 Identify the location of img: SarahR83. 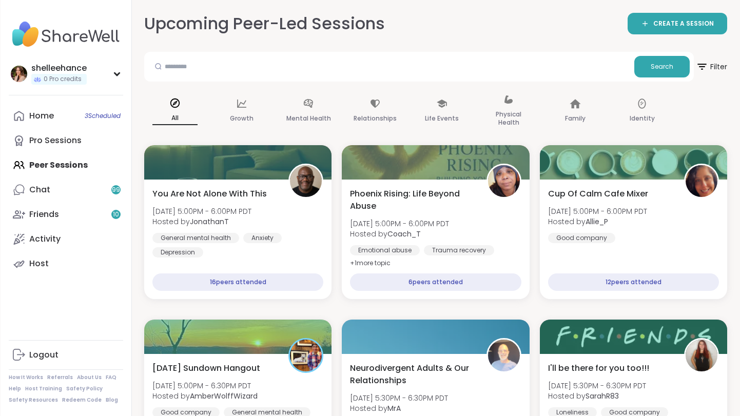
(701, 356).